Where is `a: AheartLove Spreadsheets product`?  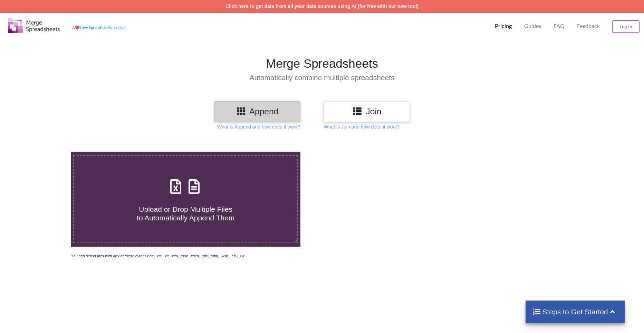
a: AheartLove Spreadsheets product is located at coordinates (99, 27).